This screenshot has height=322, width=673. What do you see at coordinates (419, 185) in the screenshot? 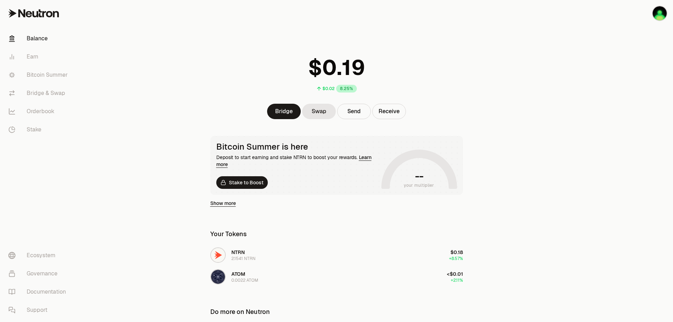
I see `span: your multiplier` at bounding box center [419, 185].